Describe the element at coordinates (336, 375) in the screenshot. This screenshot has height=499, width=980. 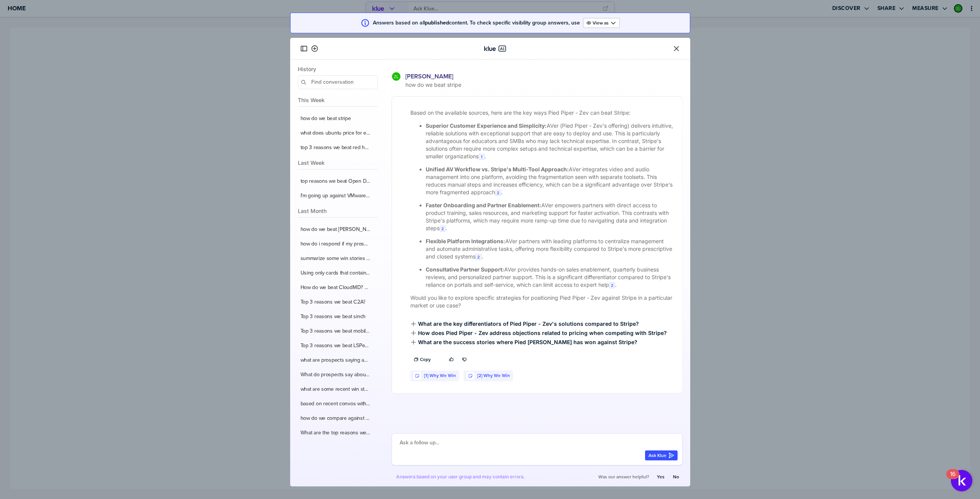
I see `label: What do prospects say about codametrix? Compare it against what they say about fathom` at that location.